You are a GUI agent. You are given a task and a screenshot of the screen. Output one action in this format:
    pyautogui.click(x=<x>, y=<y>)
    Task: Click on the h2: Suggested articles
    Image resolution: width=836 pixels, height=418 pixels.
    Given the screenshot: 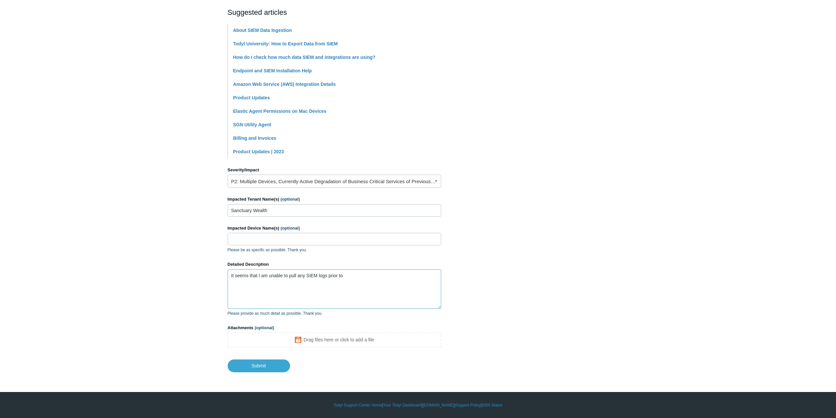 What is the action you would take?
    pyautogui.click(x=335, y=12)
    